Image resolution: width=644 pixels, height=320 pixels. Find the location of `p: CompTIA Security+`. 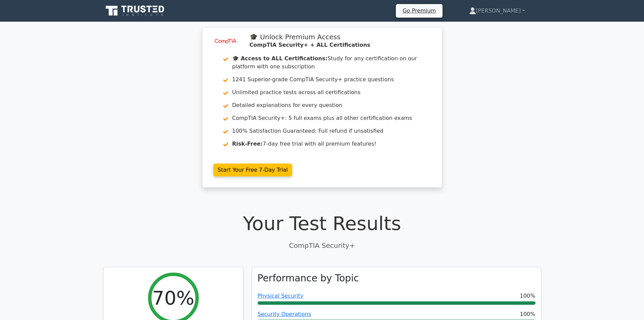

p: CompTIA Security+ is located at coordinates (322, 245).